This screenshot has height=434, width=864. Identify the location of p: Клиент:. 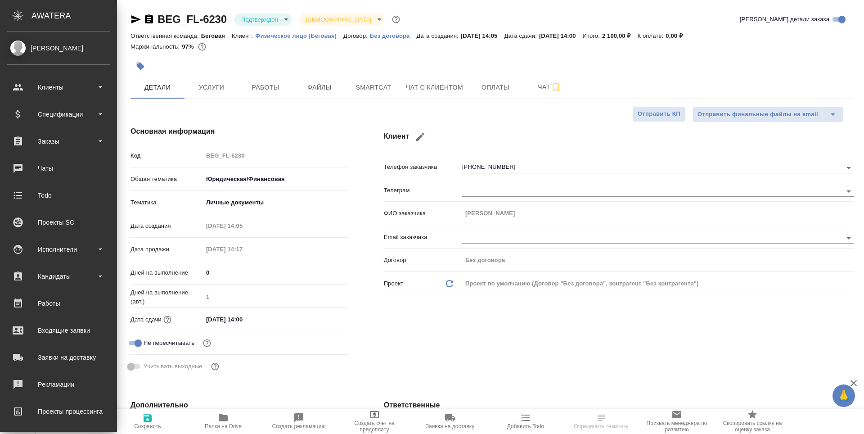
(243, 36).